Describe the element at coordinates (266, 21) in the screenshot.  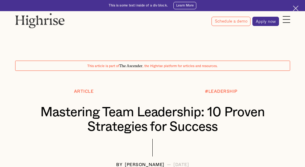
I see `a: Apply now` at that location.